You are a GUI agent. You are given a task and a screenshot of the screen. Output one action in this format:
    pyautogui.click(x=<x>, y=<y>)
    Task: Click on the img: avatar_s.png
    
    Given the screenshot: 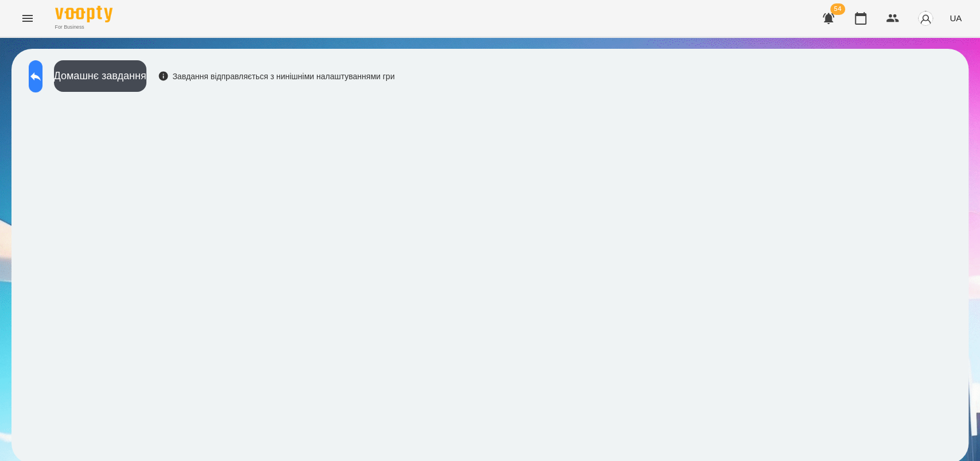 What is the action you would take?
    pyautogui.click(x=926, y=18)
    